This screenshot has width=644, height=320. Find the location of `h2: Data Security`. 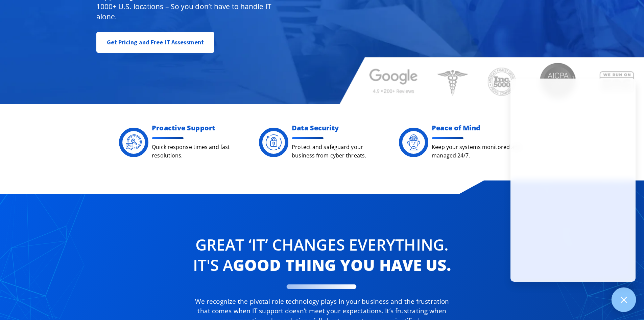

h2: Data Security is located at coordinates (337, 128).